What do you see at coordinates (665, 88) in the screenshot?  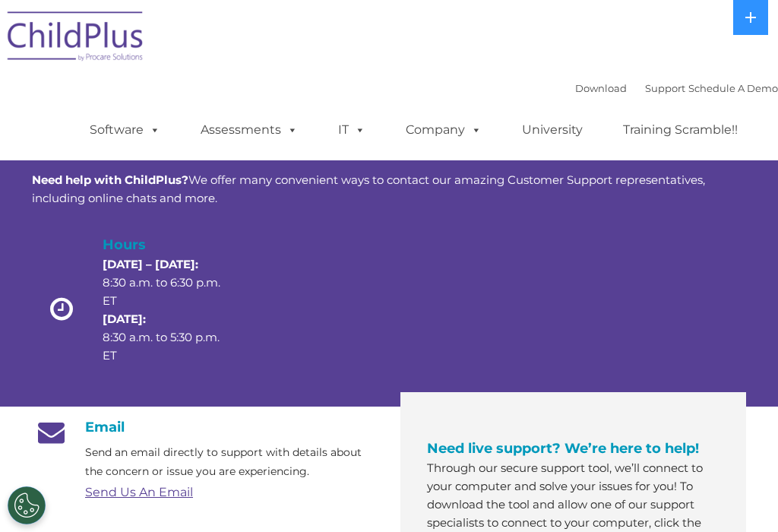 I see `a: Support` at bounding box center [665, 88].